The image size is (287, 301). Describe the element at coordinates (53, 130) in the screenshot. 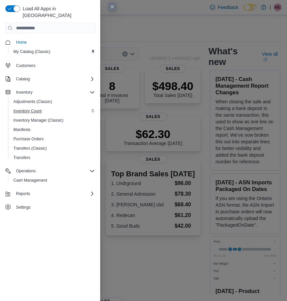

I see `button: Manifests` at that location.